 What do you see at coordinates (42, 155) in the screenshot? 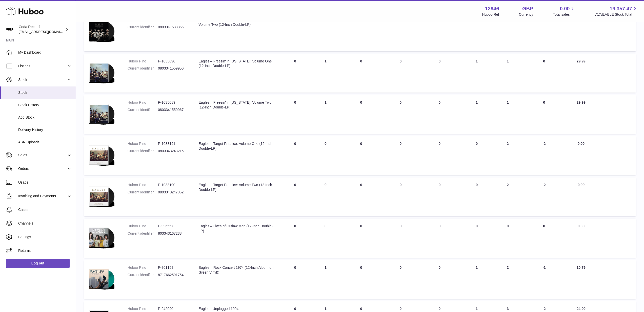
I see `span: Sales` at bounding box center [42, 155].